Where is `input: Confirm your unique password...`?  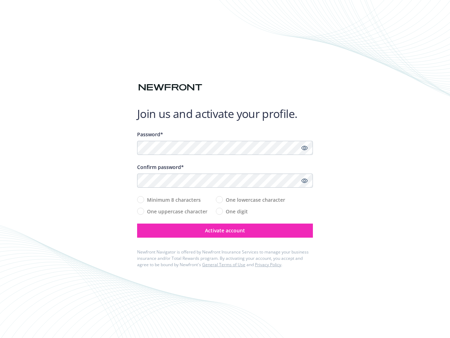
input: Confirm your unique password... is located at coordinates (225, 180).